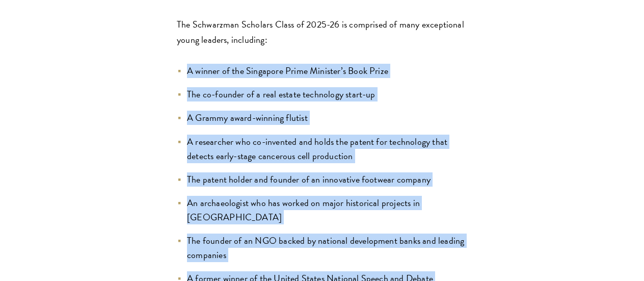 This screenshot has height=281, width=644. I want to click on li: The patent holder and founder of an innovative footwear company, so click(322, 179).